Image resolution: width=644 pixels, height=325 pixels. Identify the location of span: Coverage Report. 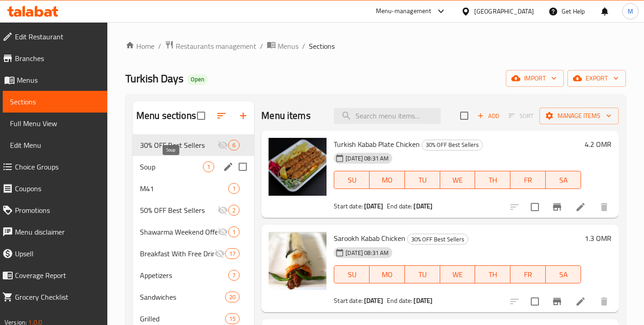
(58, 276).